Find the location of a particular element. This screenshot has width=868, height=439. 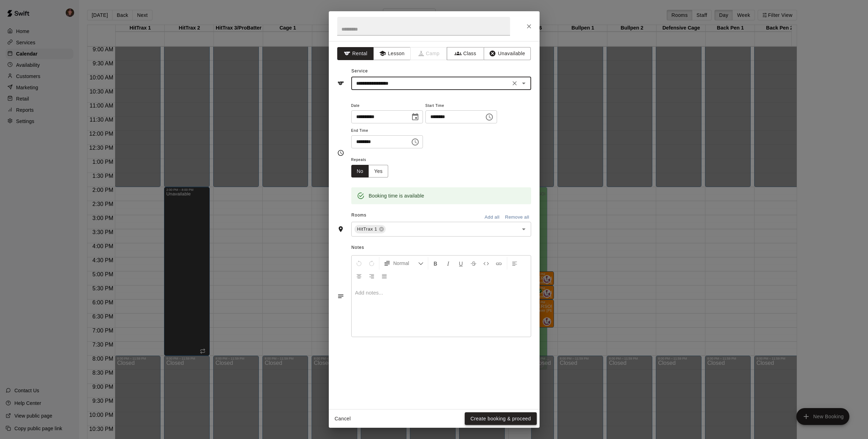

span: Date is located at coordinates (387, 106).